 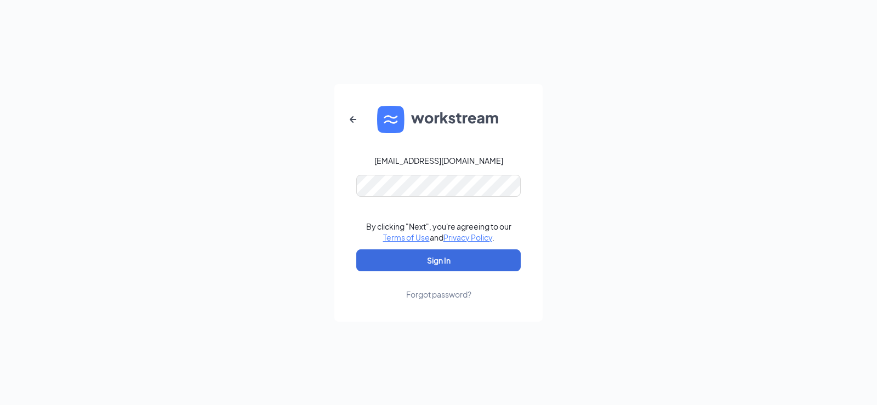 What do you see at coordinates (438, 285) in the screenshot?
I see `a: Forgot password?` at bounding box center [438, 285].